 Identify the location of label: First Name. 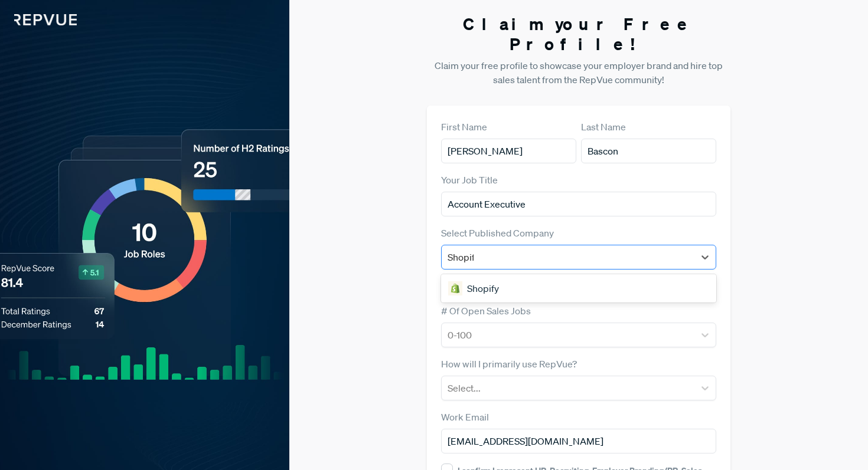
(464, 127).